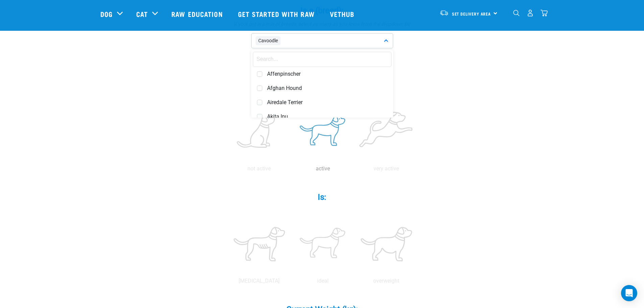 This screenshot has width=644, height=308. What do you see at coordinates (268, 41) in the screenshot?
I see `span: Cavoodle` at bounding box center [268, 41].